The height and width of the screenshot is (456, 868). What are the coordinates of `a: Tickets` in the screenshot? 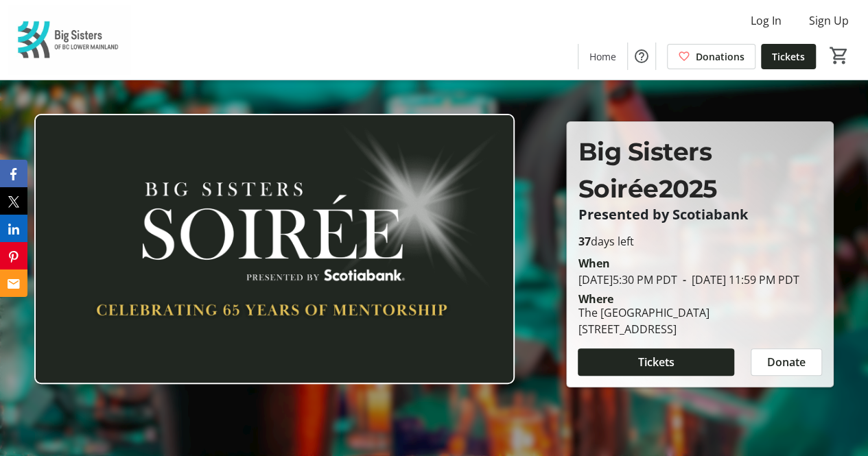 It's located at (788, 56).